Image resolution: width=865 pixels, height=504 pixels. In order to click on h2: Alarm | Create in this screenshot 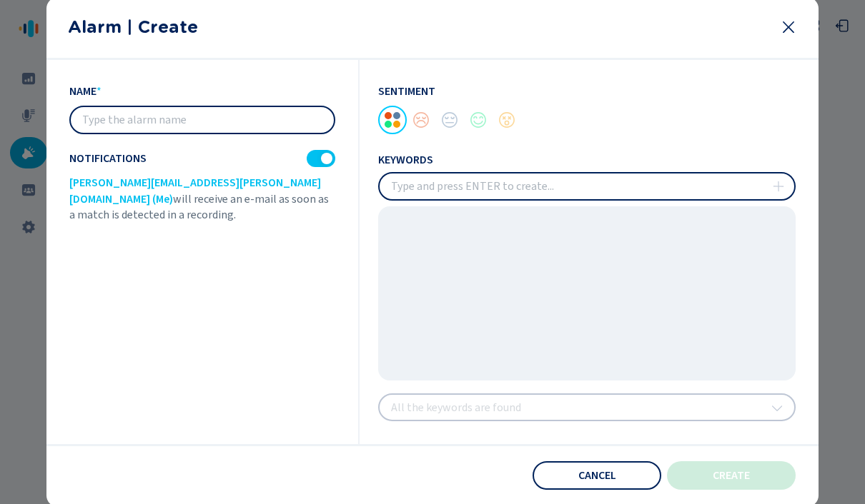, I will do `click(418, 27)`.